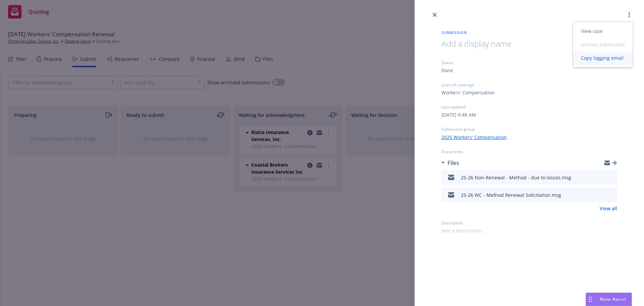 The image size is (644, 306). Describe the element at coordinates (592, 31) in the screenshot. I see `span: View case` at that location.